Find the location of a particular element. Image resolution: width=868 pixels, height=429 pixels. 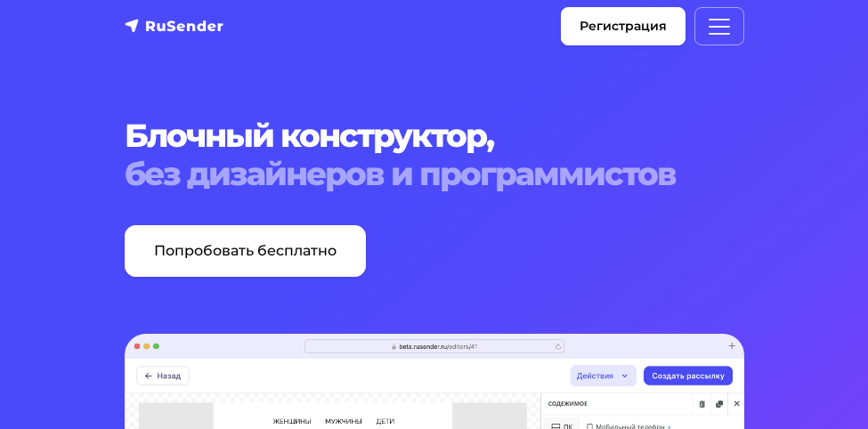

a: Регистрация is located at coordinates (623, 26).